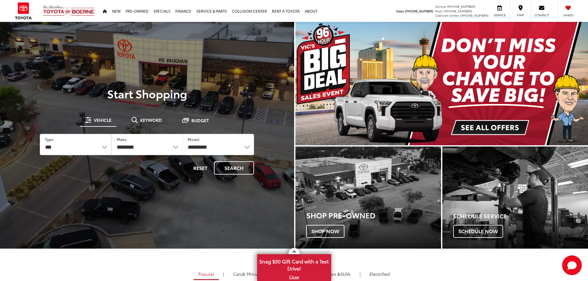  Describe the element at coordinates (542, 15) in the screenshot. I see `span: Contact` at that location.